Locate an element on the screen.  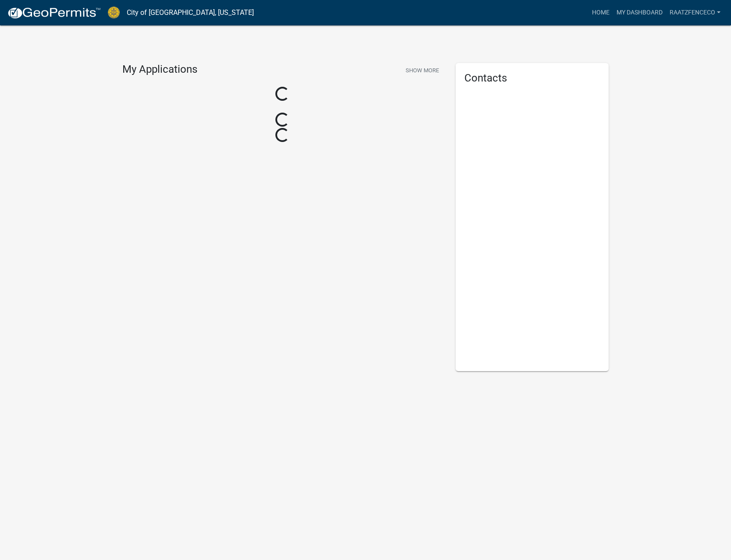
a: raatzfenceco is located at coordinates (695, 12).